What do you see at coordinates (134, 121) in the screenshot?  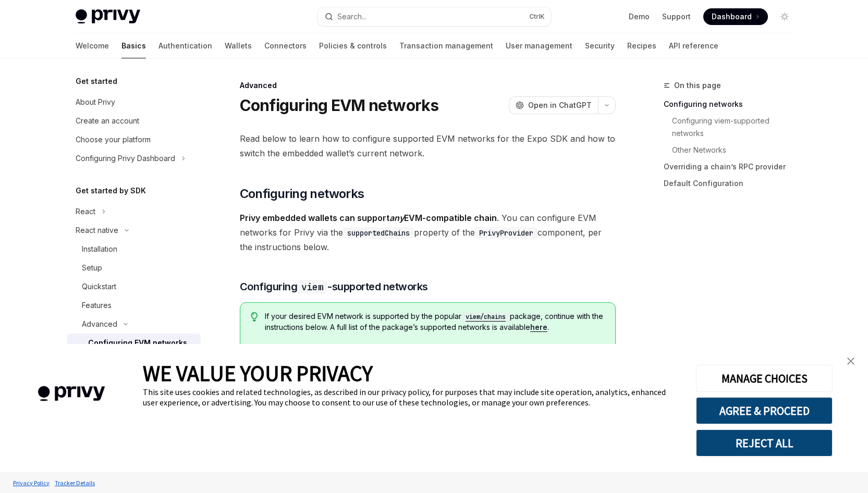 I see `a: Create an account` at bounding box center [134, 121].